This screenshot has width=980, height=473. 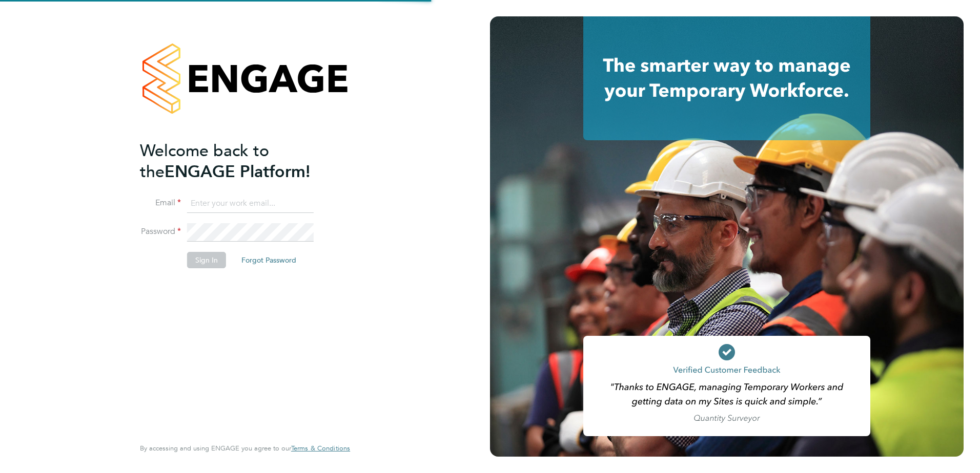 I want to click on span: Terms & Conditions, so click(x=320, y=448).